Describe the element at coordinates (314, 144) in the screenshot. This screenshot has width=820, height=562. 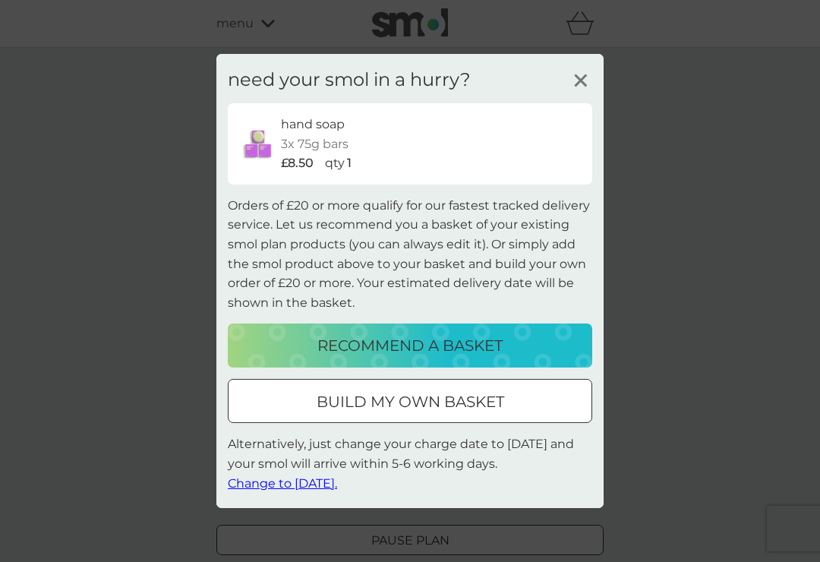
I see `p: 3x 75g bars` at that location.